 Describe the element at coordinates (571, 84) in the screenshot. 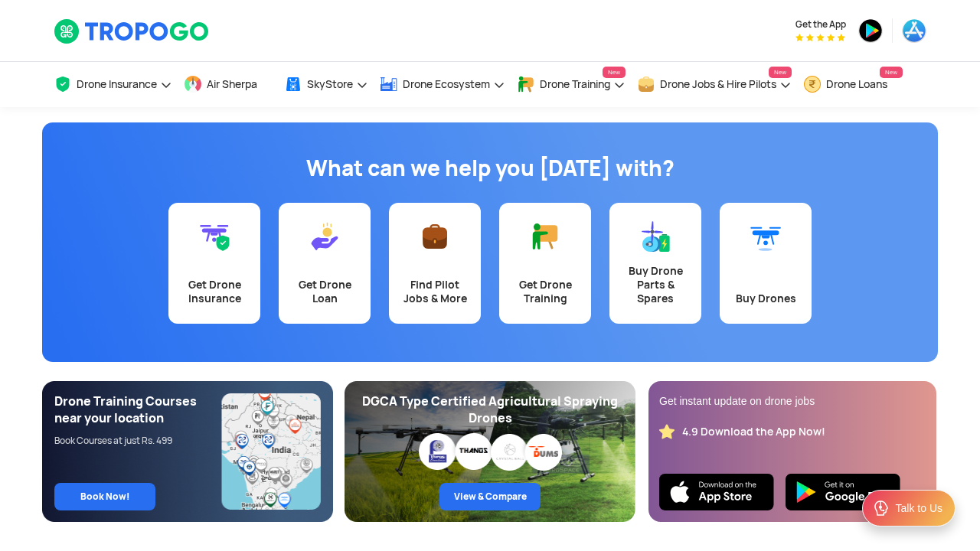

I see `a: Drone TrainingNew` at that location.